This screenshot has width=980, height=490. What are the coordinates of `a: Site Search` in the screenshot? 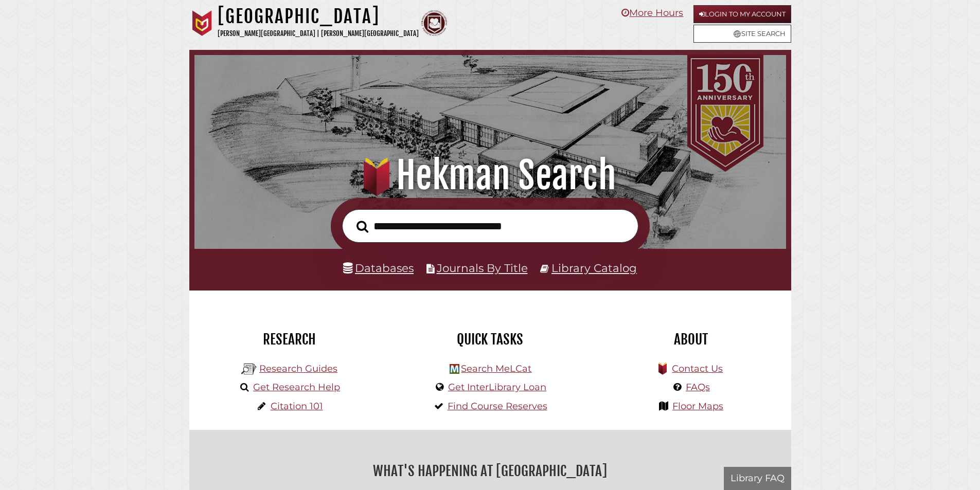 It's located at (742, 33).